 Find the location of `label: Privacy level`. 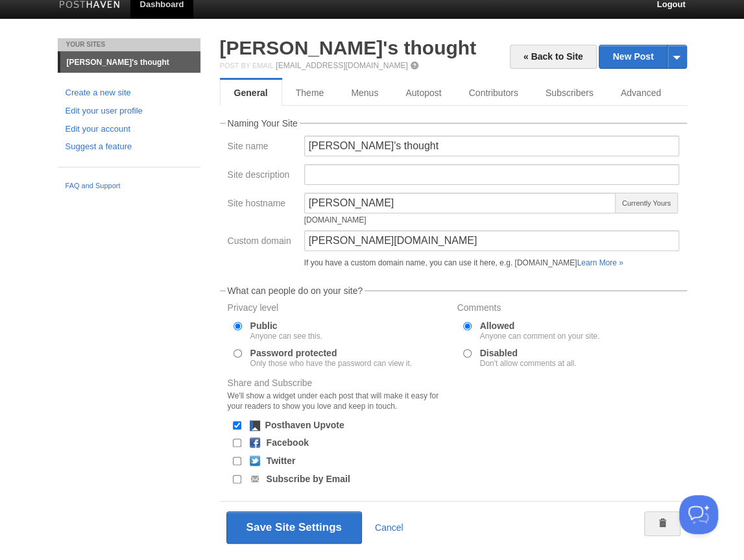

label: Privacy level is located at coordinates (339, 308).